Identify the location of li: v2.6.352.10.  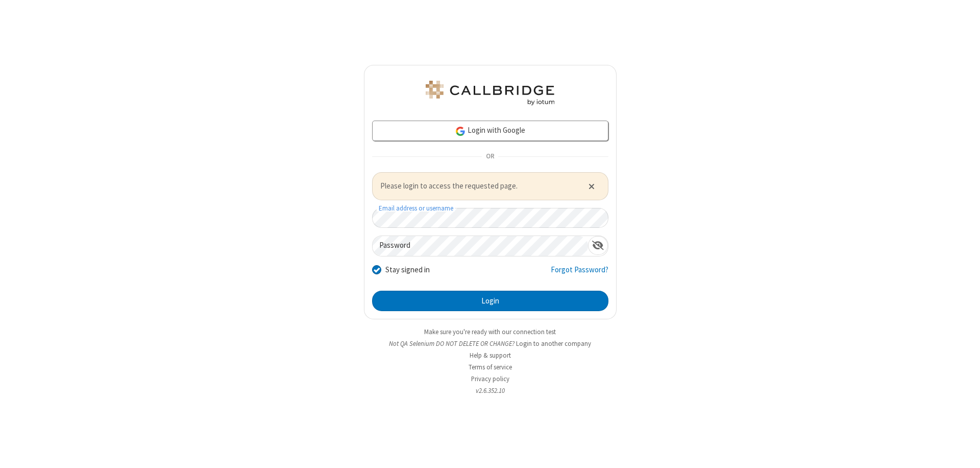
(490, 390).